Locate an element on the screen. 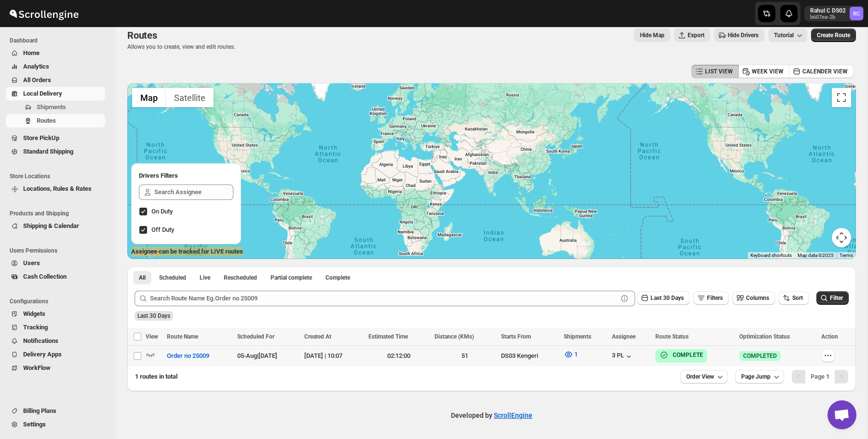 Image resolution: width=868 pixels, height=439 pixels. button: Settings is located at coordinates (55, 424).